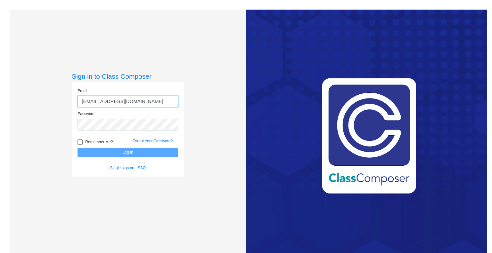 The width and height of the screenshot is (492, 253). I want to click on button: Log In, so click(128, 152).